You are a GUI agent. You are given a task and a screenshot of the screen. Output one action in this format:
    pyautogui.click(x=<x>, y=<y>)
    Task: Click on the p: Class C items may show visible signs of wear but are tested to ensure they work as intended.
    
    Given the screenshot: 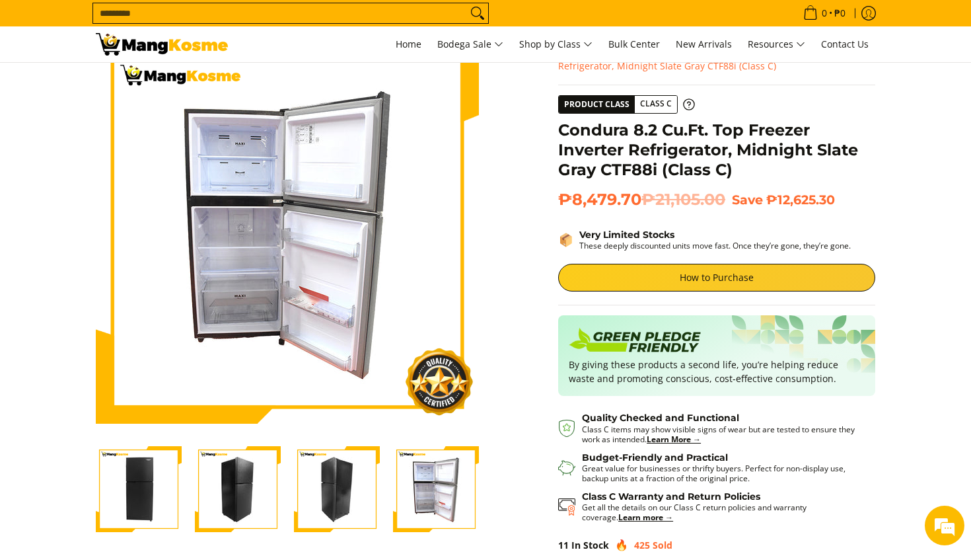 What is the action you would take?
    pyautogui.click(x=722, y=434)
    